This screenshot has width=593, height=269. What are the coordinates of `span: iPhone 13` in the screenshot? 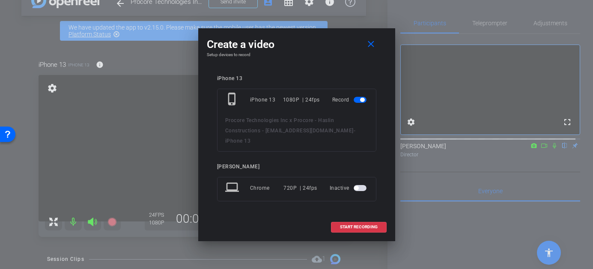 It's located at (238, 141).